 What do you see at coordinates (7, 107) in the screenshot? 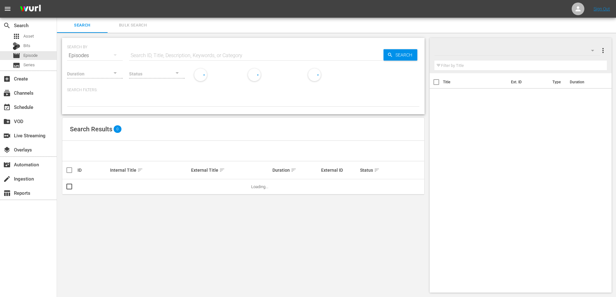
I see `span: Schedule` at bounding box center [7, 107].